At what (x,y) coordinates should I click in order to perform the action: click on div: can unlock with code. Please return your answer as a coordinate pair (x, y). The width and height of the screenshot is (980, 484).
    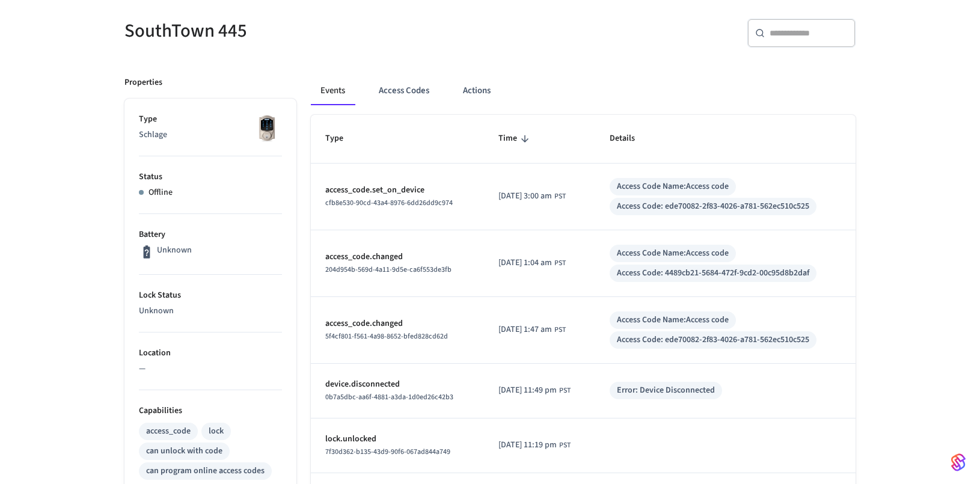
    Looking at the image, I should click on (184, 451).